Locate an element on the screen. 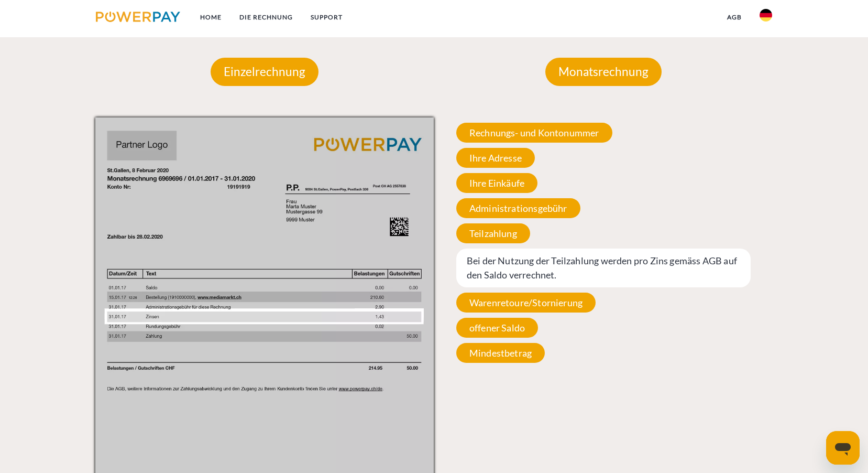 This screenshot has height=473, width=868. span: Administrationsgebühr is located at coordinates (519, 208).